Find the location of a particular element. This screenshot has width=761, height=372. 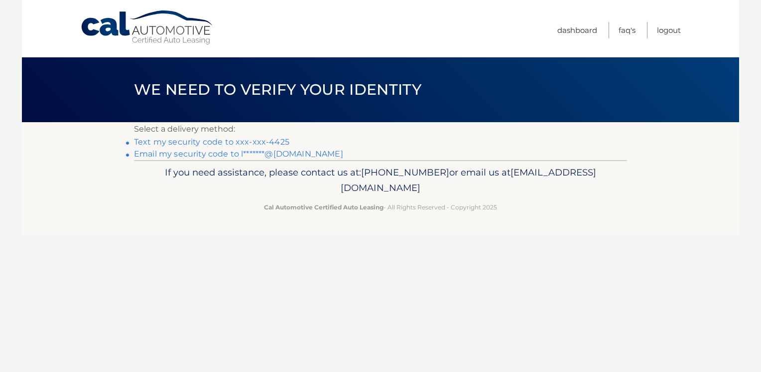

span: We need to verify your identity is located at coordinates (277, 89).